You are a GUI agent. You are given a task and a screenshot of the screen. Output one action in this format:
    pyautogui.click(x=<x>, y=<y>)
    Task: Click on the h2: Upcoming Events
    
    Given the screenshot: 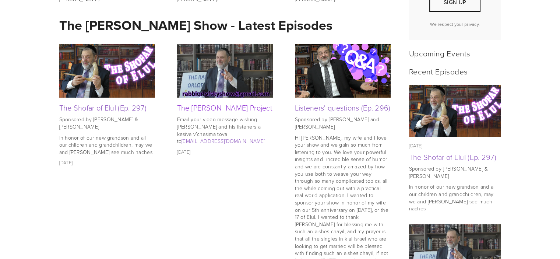 What is the action you would take?
    pyautogui.click(x=455, y=53)
    